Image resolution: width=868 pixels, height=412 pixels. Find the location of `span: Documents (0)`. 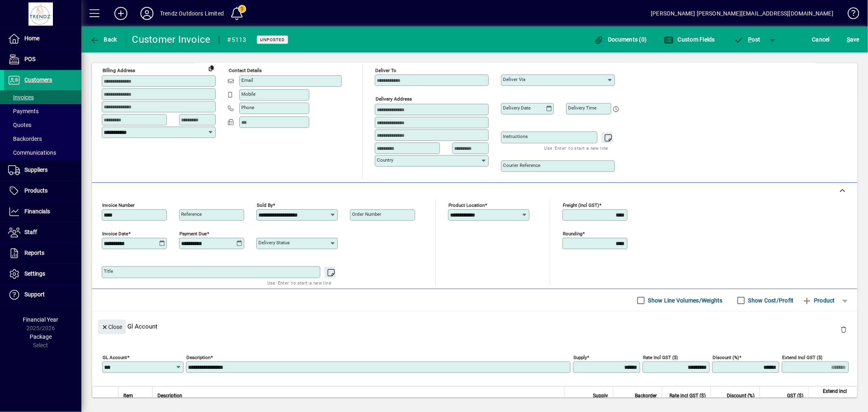

span: Documents (0) is located at coordinates (621, 40).